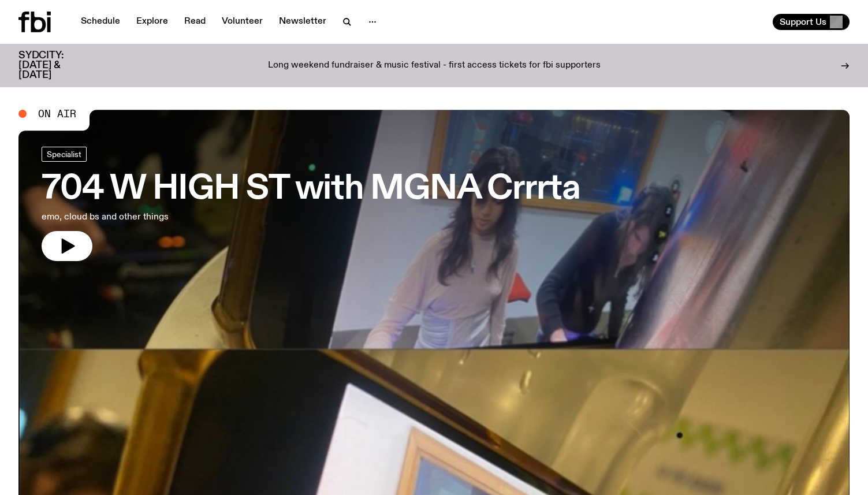  Describe the element at coordinates (242, 22) in the screenshot. I see `a: Volunteer` at that location.